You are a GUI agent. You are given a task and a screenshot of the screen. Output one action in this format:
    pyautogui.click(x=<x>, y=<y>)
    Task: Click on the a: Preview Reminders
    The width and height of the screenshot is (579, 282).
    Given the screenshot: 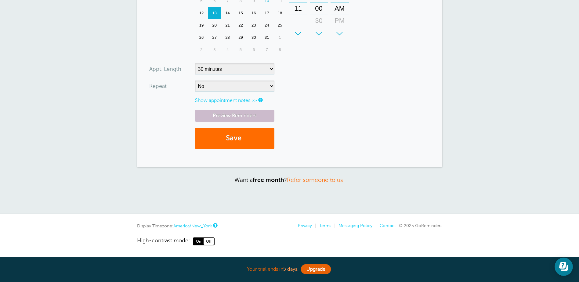 What is the action you would take?
    pyautogui.click(x=235, y=116)
    